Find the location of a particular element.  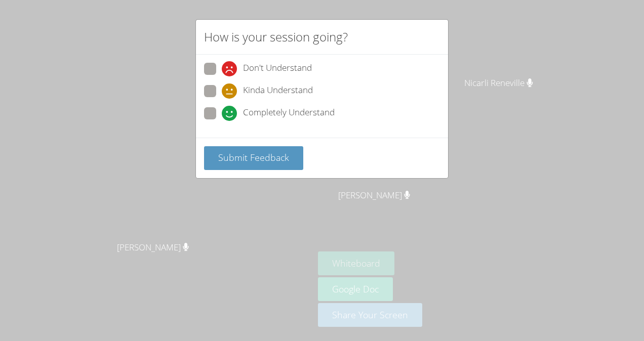

span: Don't Understand is located at coordinates (277, 69).